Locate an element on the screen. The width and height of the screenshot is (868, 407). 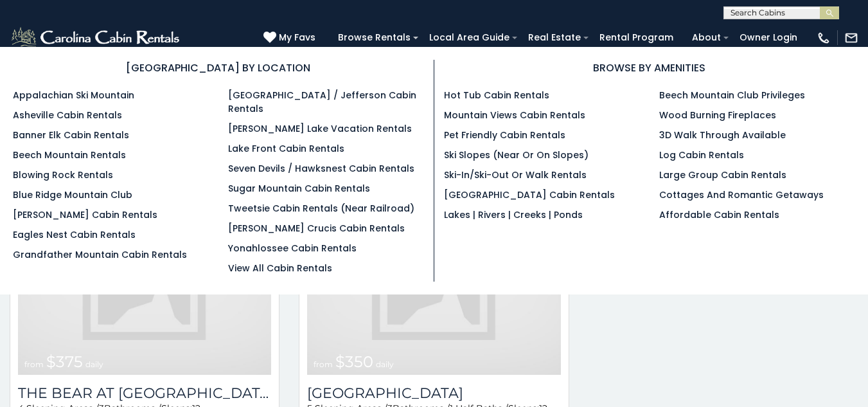
a: Mountain Views Cabin Rentals is located at coordinates (515, 115).